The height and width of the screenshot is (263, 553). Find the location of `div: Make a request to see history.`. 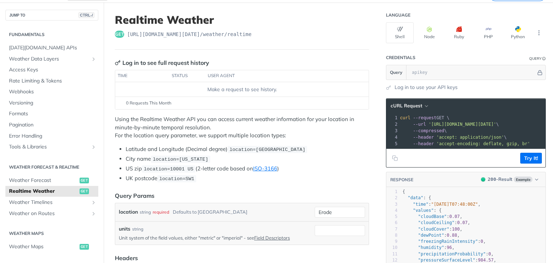

div: Make a request to see history. is located at coordinates (242, 89).